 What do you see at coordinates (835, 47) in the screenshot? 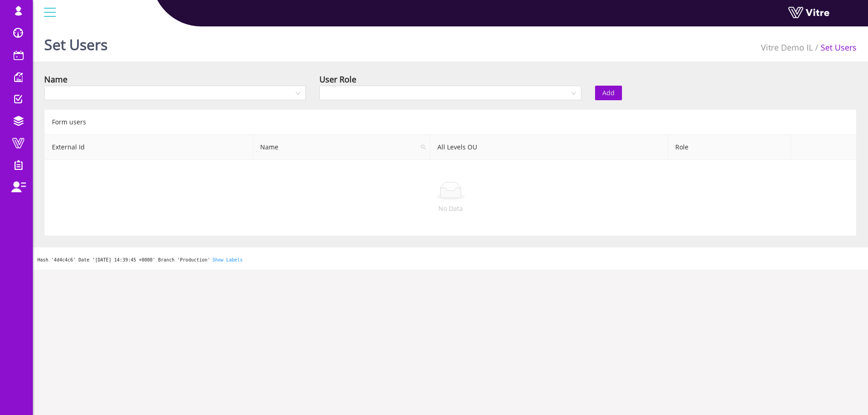
I see `li: Set Users` at bounding box center [835, 47].